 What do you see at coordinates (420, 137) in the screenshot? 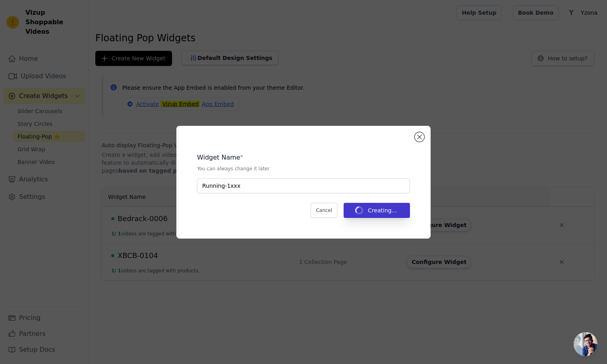
I see `button: Close modal` at bounding box center [420, 137].